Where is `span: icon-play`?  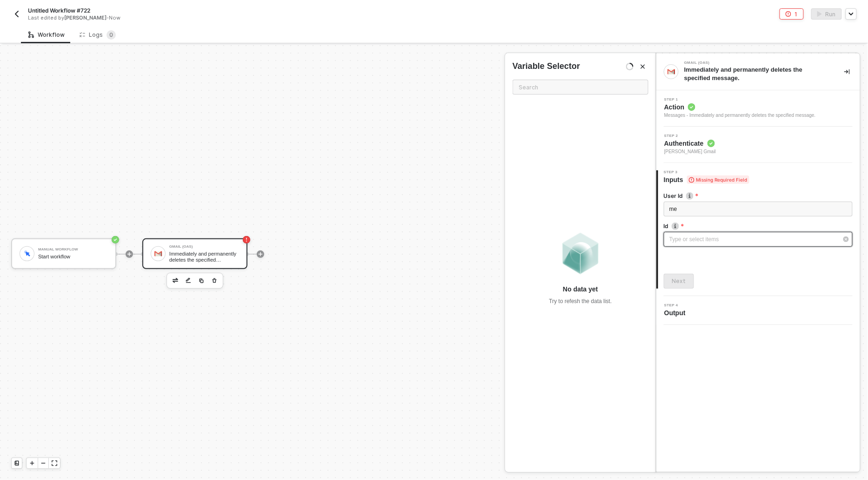
span: icon-play is located at coordinates (32, 463).